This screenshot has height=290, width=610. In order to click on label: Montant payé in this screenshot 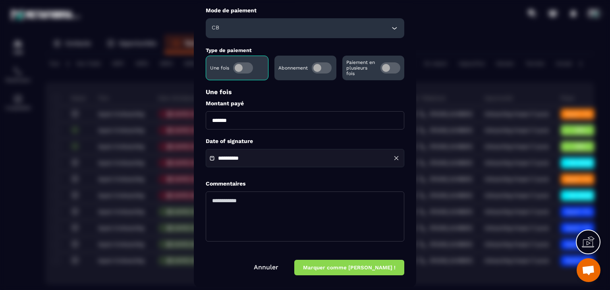, I will do `click(305, 104)`.